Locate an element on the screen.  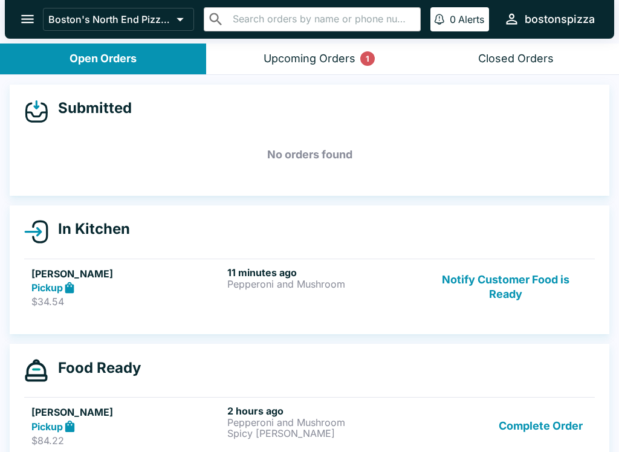
p: Alerts is located at coordinates (471, 19).